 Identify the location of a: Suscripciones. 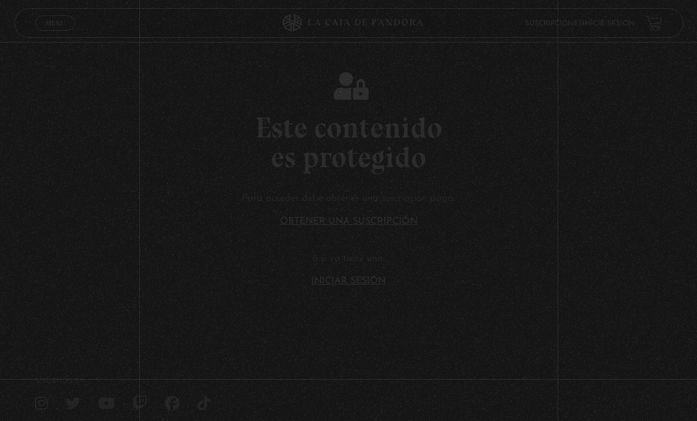
(554, 24).